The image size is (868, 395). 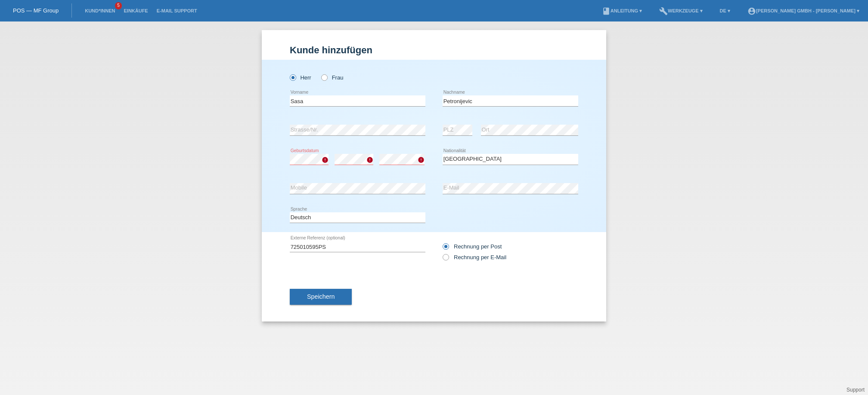 What do you see at coordinates (135, 10) in the screenshot?
I see `a: Einkäufe` at bounding box center [135, 10].